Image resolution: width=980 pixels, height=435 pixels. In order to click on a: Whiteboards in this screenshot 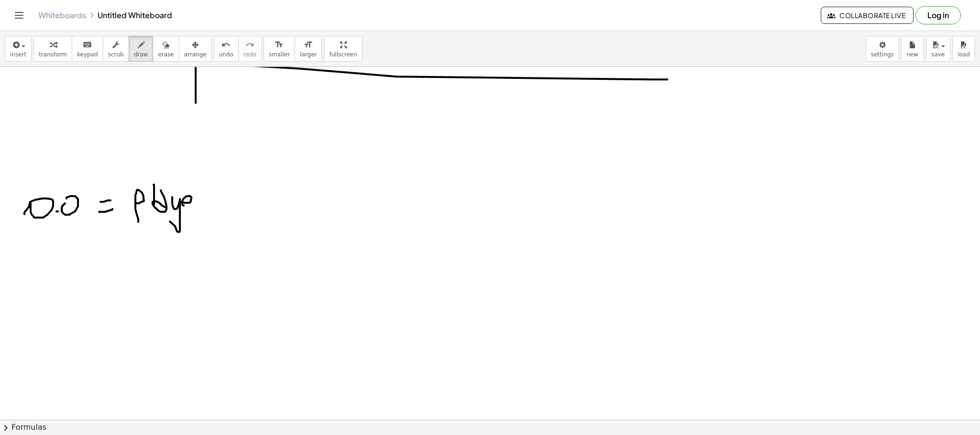, I will do `click(62, 15)`.